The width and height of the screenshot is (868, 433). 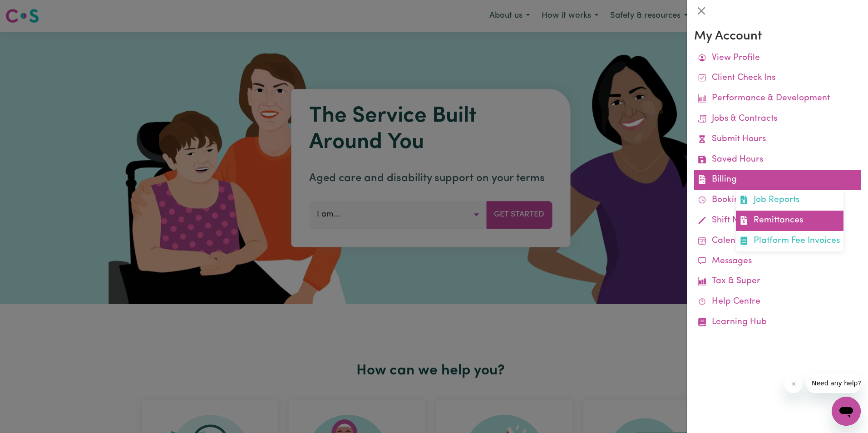 What do you see at coordinates (701, 11) in the screenshot?
I see `button: Close` at bounding box center [701, 11].